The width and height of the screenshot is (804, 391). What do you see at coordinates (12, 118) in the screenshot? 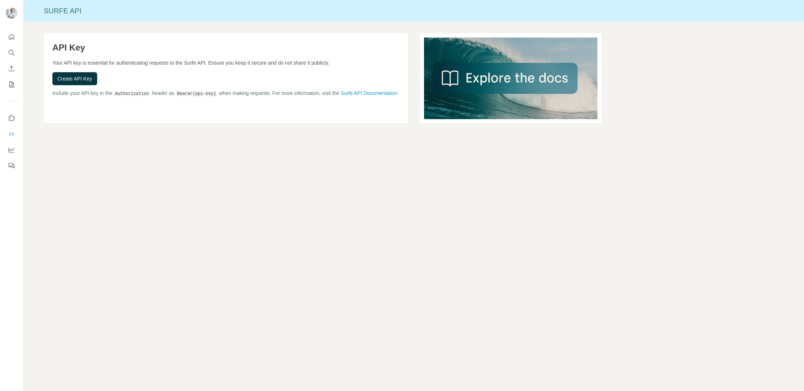
I see `button: Use Surfe on LinkedIn` at bounding box center [12, 118].